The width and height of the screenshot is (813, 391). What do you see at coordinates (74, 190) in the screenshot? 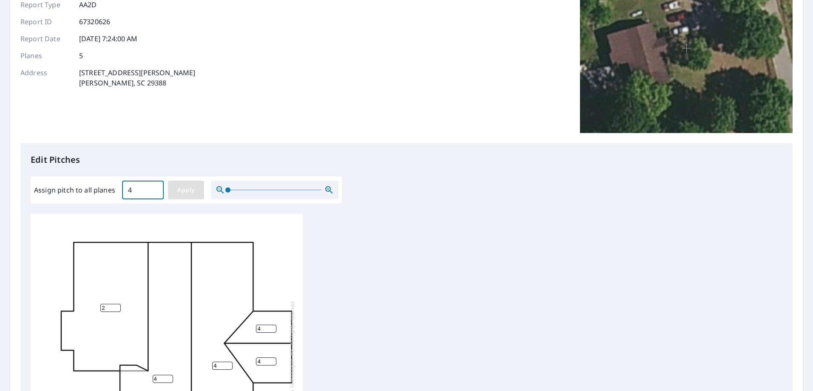
I see `label: Assign pitch to all planes` at bounding box center [74, 190].